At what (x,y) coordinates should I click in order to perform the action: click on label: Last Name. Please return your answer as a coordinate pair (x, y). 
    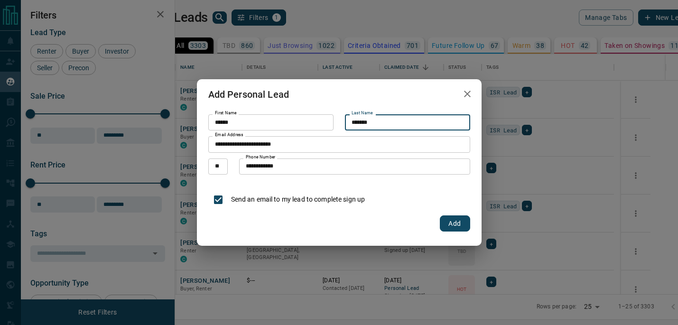
    Looking at the image, I should click on (362, 113).